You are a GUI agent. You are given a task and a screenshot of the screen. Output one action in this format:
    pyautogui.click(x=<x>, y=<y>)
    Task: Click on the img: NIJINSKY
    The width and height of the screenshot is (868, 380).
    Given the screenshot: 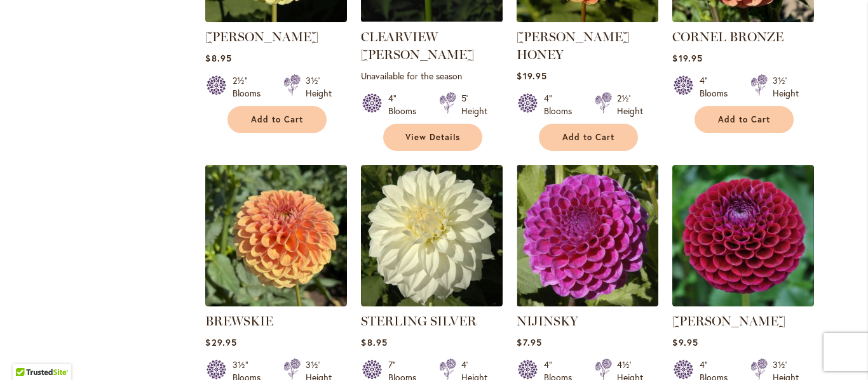 What is the action you would take?
    pyautogui.click(x=587, y=236)
    